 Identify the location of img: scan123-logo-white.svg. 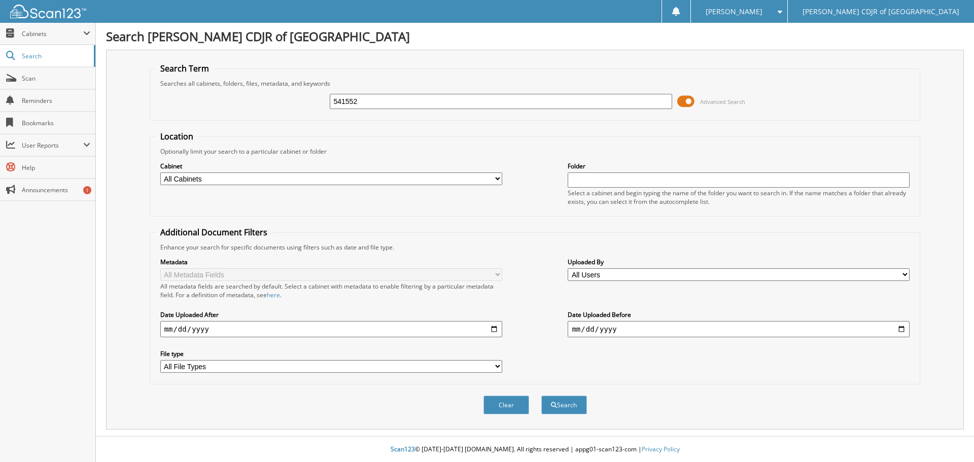
(48, 11).